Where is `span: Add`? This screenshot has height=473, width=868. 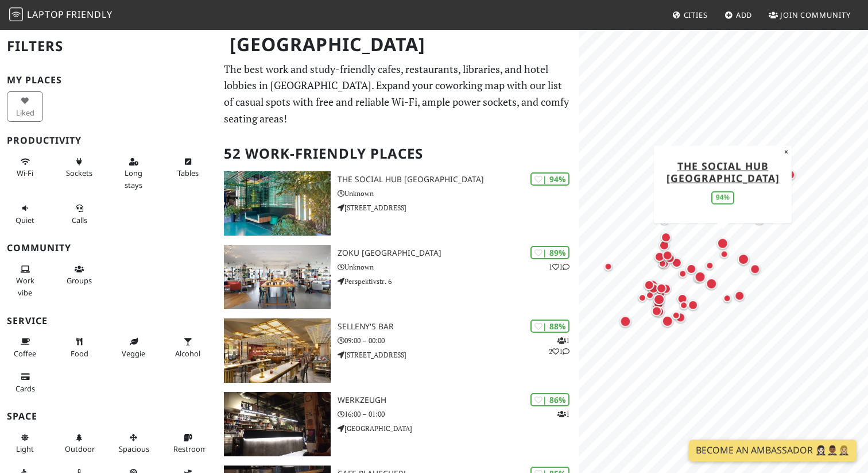 span: Add is located at coordinates (744, 15).